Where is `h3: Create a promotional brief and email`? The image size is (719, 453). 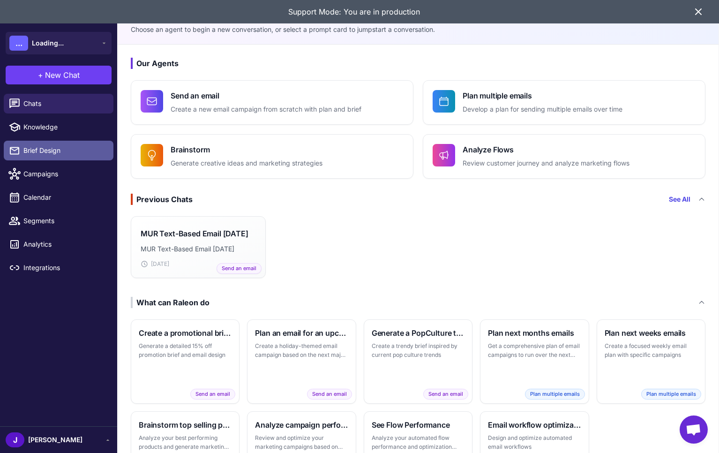 h3: Create a promotional brief and email is located at coordinates (185, 333).